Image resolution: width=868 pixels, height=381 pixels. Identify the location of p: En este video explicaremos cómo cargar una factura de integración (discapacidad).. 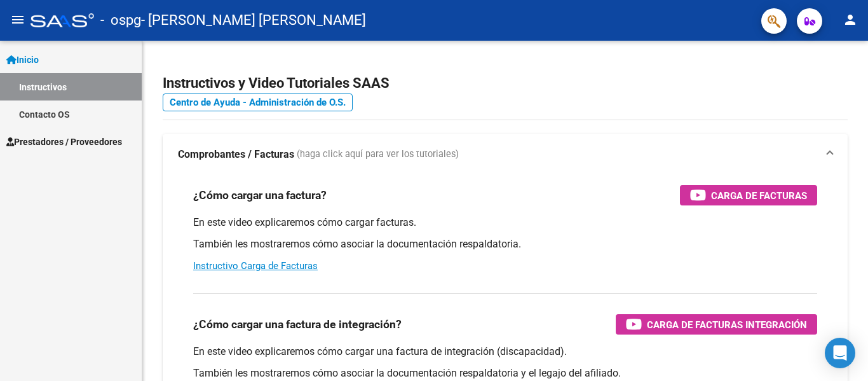
(505, 352).